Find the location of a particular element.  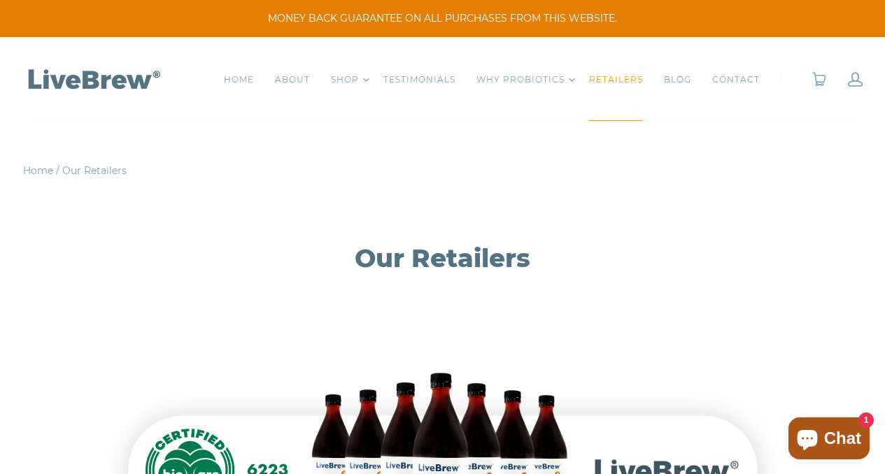

a: SHOP is located at coordinates (345, 80).